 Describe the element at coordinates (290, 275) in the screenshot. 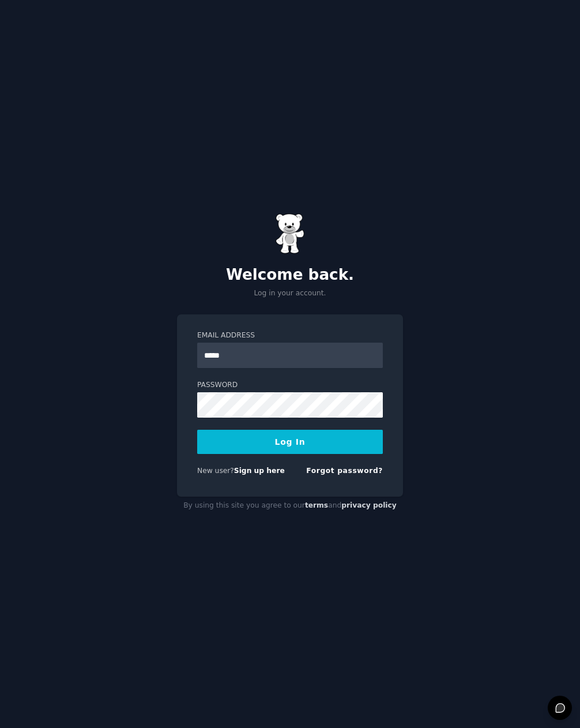

I see `h2: Welcome back.` at that location.